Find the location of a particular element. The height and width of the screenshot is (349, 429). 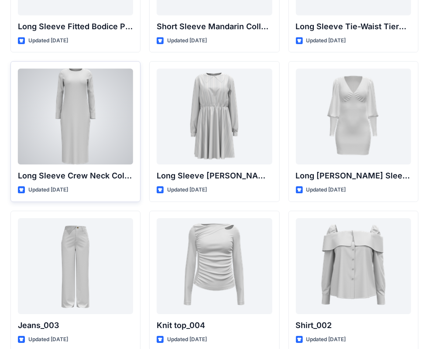

p: Long Sleeve Tie-Waist Tiered Hem Midi Dress is located at coordinates (353, 27).